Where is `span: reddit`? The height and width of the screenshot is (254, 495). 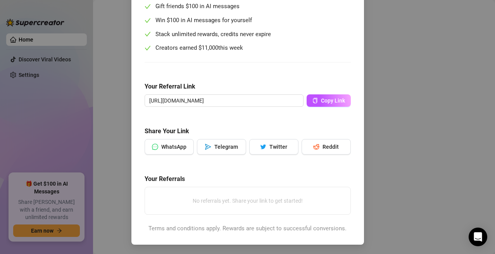 span: reddit is located at coordinates (316, 147).